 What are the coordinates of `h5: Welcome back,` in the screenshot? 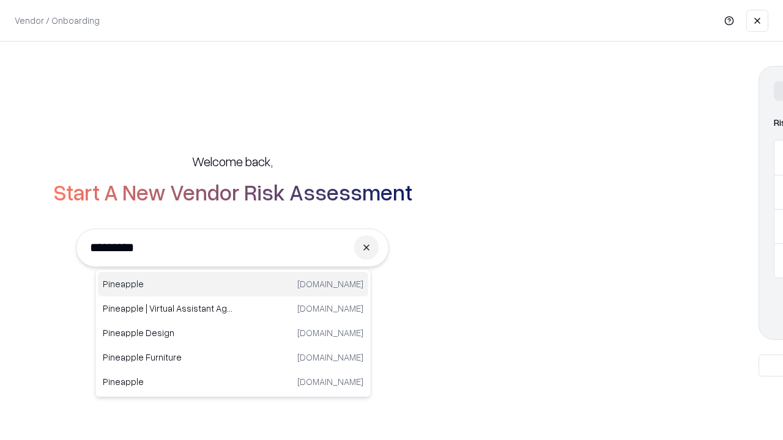 It's located at (232, 161).